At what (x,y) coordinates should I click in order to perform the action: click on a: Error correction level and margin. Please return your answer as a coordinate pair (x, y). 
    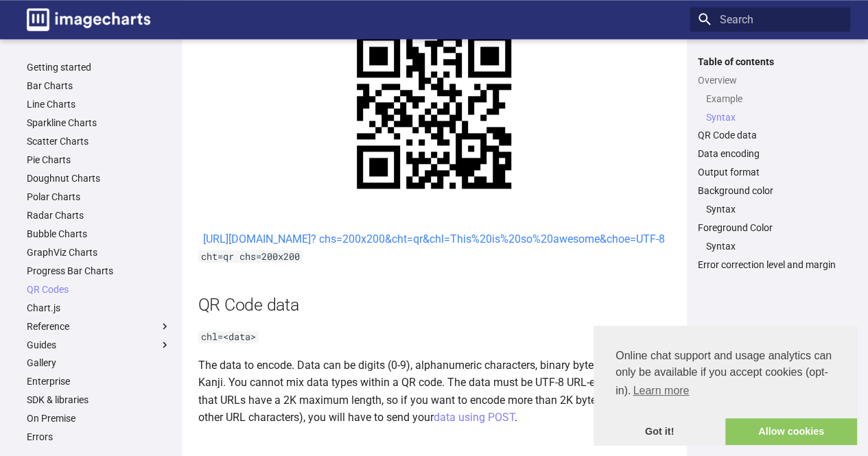
    Looking at the image, I should click on (770, 265).